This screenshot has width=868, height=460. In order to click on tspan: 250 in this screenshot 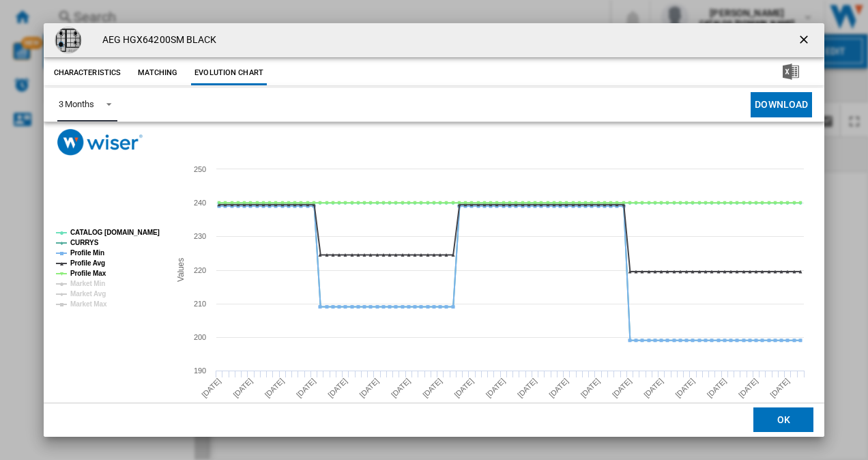, I will do `click(200, 169)`.